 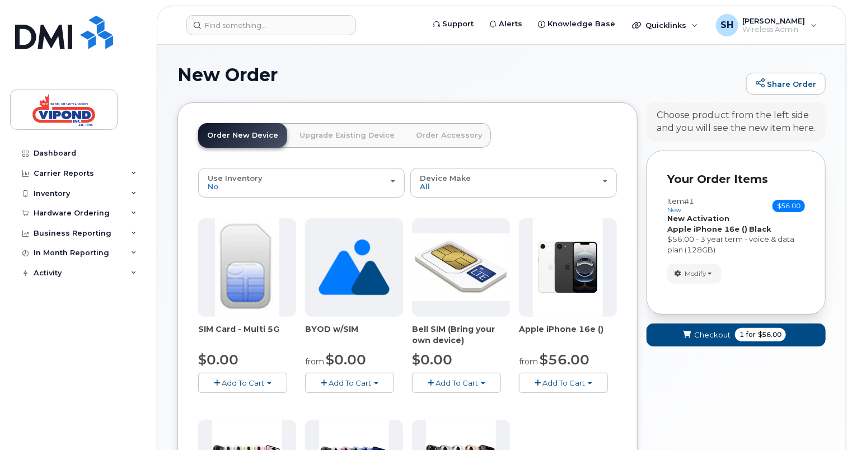 I want to click on span: Bell SIM (Bring your own device), so click(x=461, y=335).